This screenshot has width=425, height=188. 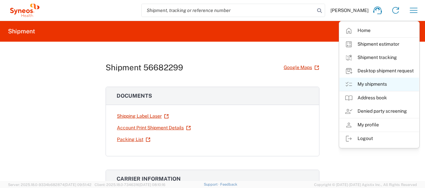 What do you see at coordinates (130, 185) in the screenshot?
I see `span: Client: 2025.18.0-7346316` at bounding box center [130, 185].